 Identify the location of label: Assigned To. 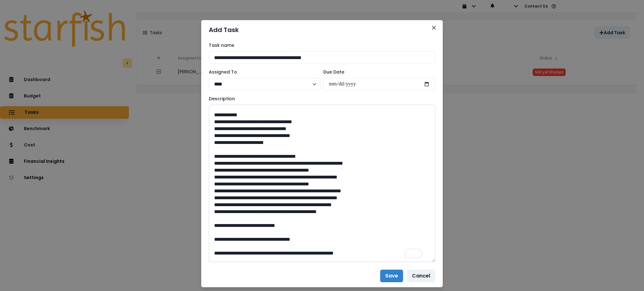
(263, 72).